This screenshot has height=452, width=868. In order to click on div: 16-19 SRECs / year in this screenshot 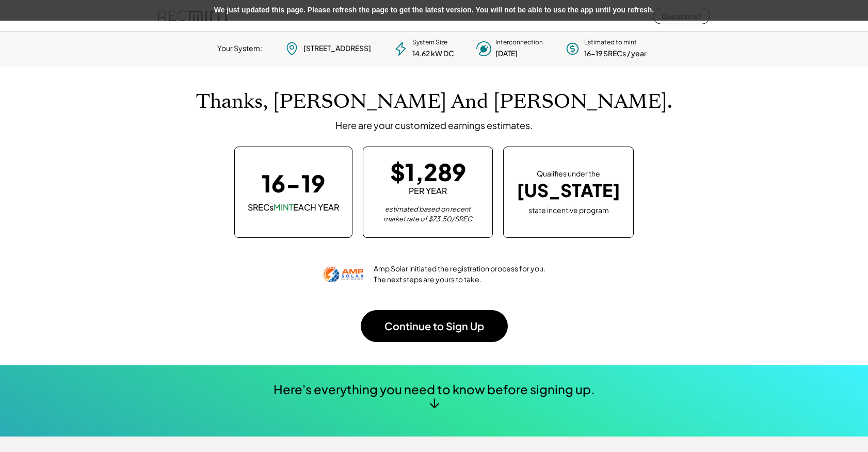, I will do `click(615, 53)`.